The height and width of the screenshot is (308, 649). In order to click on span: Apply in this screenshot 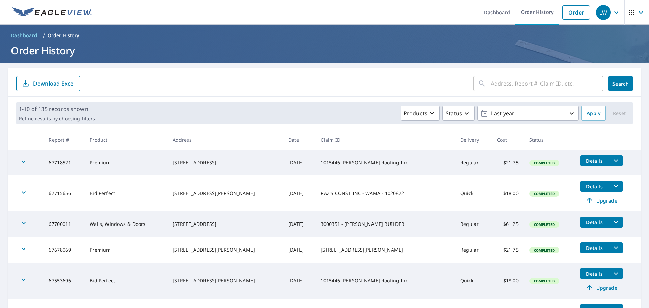, I will do `click(594, 113)`.